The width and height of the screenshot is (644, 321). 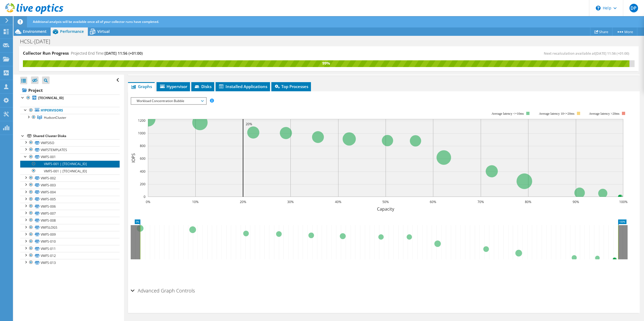 I want to click on span: Virtual, so click(x=104, y=31).